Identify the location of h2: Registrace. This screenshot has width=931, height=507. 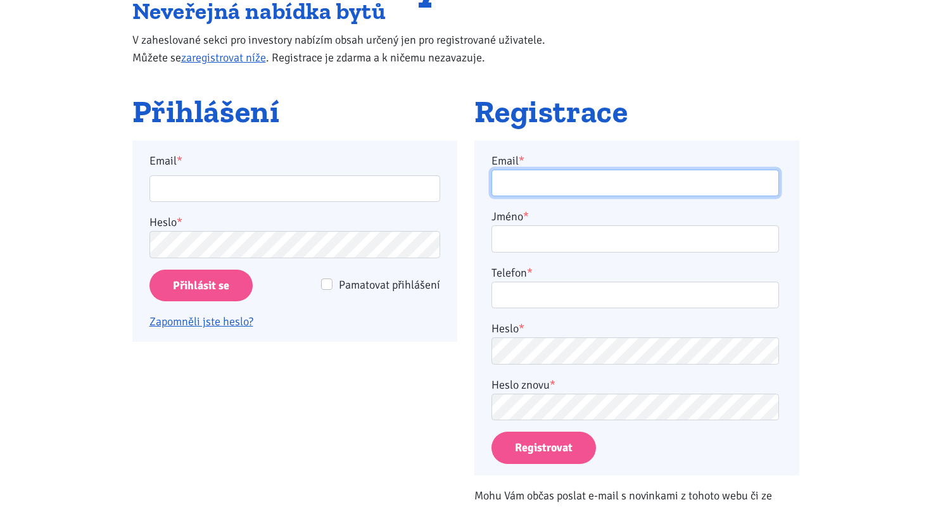
(636, 112).